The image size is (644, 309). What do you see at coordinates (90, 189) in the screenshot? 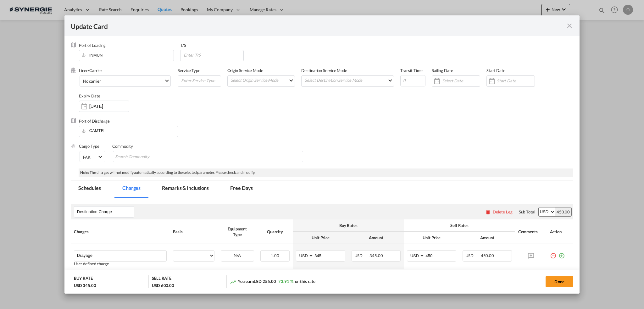
I see `md-tab-item: Schedules` at bounding box center [90, 189].